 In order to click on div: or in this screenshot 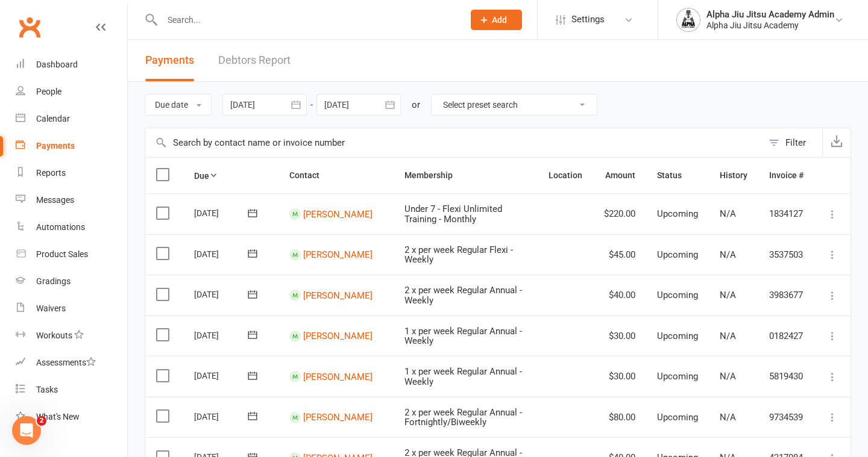, I will do `click(416, 105)`.